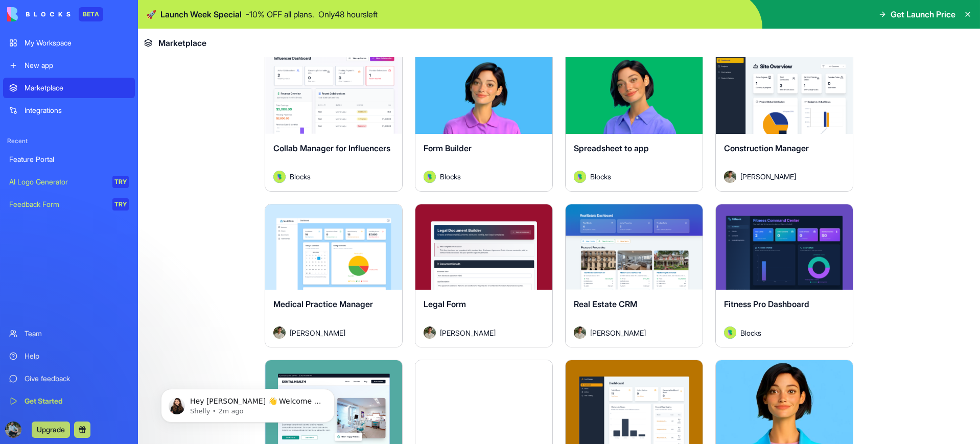 The width and height of the screenshot is (980, 444). What do you see at coordinates (76, 88) in the screenshot?
I see `div: Marketplace` at bounding box center [76, 88].